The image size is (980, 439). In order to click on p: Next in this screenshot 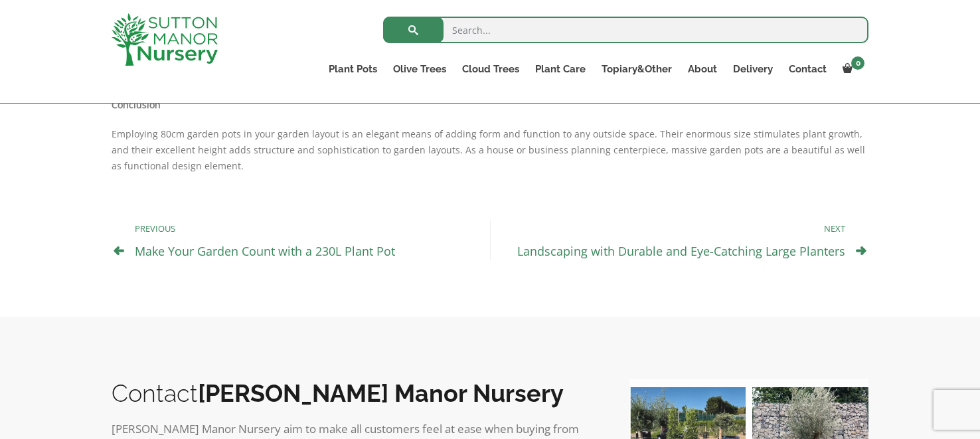, I will do `click(675, 228)`.